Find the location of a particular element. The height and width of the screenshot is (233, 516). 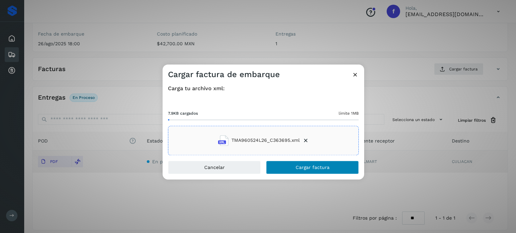

h4: Carga tu archivo xml: is located at coordinates (263, 88).